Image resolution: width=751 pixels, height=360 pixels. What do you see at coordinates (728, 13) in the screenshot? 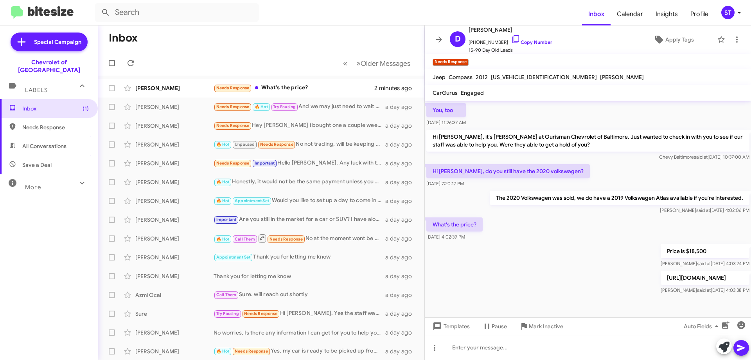
I see `div: ST` at bounding box center [728, 13].